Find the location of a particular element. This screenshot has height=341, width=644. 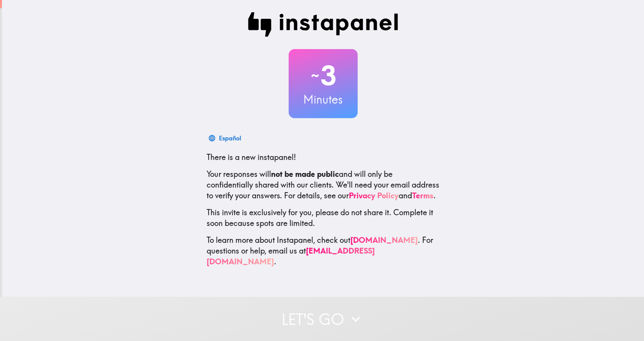

h3: Minutes is located at coordinates (323, 99).